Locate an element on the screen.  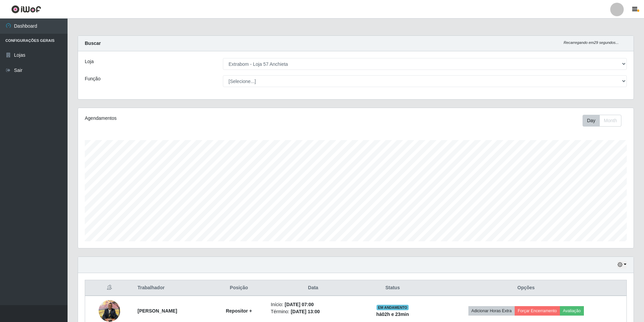
img: CoreUI Logo is located at coordinates (26, 9).